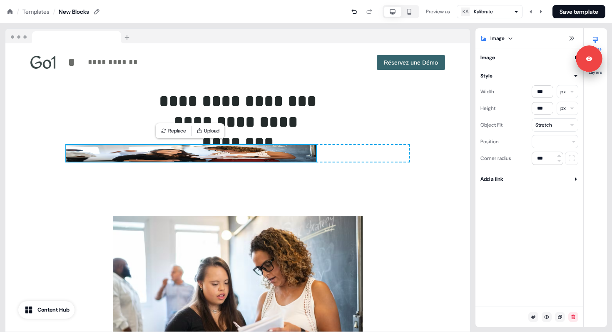  Describe the element at coordinates (490, 12) in the screenshot. I see `button: KAKalibrate` at that location.